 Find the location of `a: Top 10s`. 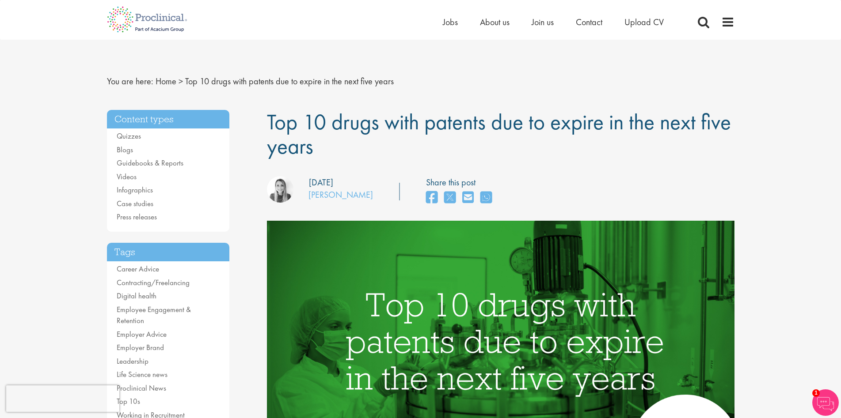

a: Top 10s is located at coordinates (128, 401).